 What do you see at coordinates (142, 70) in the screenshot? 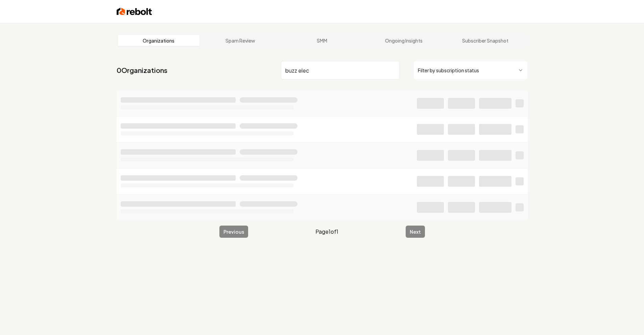
I see `a: 0Organizations` at bounding box center [142, 70].